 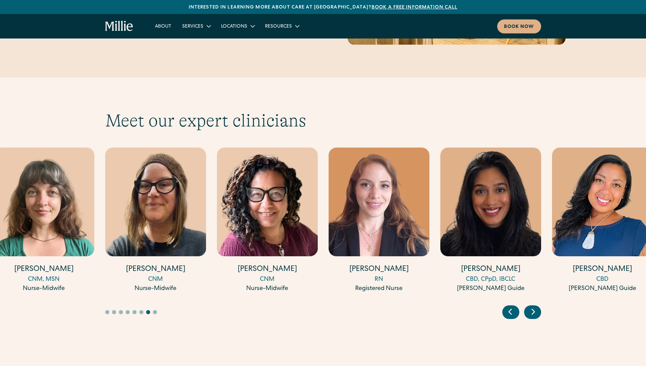 What do you see at coordinates (323, 120) in the screenshot?
I see `h2: Meet our expert clinicians` at bounding box center [323, 120].